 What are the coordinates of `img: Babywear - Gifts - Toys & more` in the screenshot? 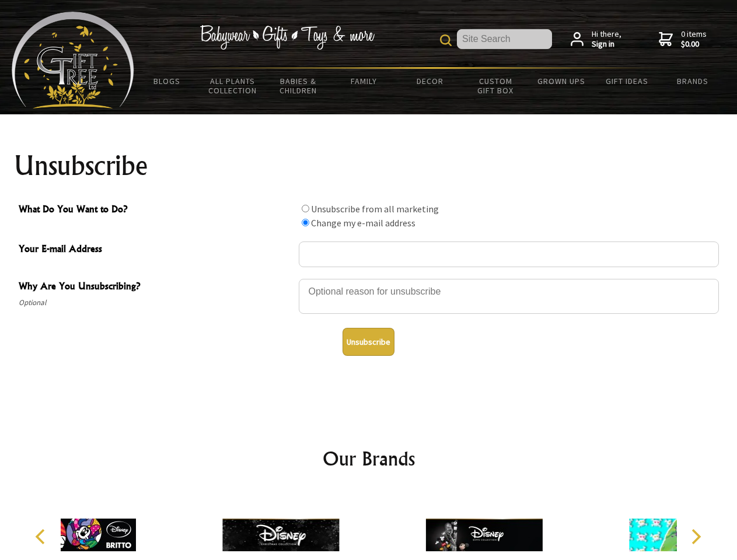 It's located at (287, 37).